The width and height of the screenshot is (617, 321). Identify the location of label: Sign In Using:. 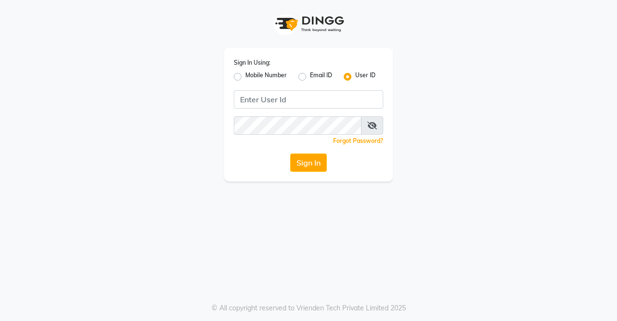
(252, 63).